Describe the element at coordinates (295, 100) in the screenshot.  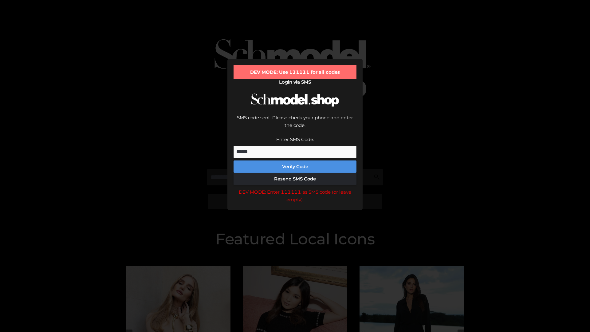
I see `img: Schmodel Logo` at that location.